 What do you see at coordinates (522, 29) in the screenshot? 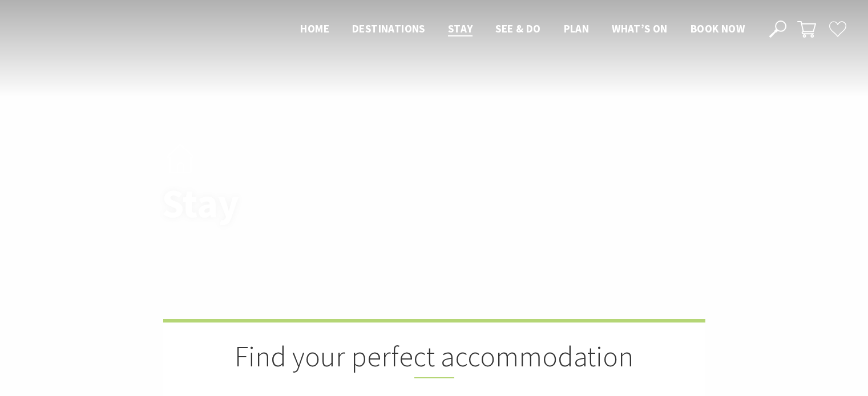
I see `nav: Main Menu` at bounding box center [522, 29].